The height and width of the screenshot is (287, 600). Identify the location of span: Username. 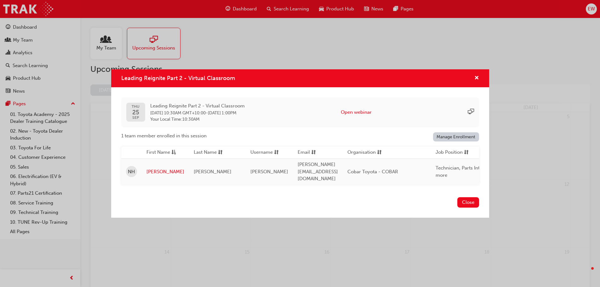
(261, 152).